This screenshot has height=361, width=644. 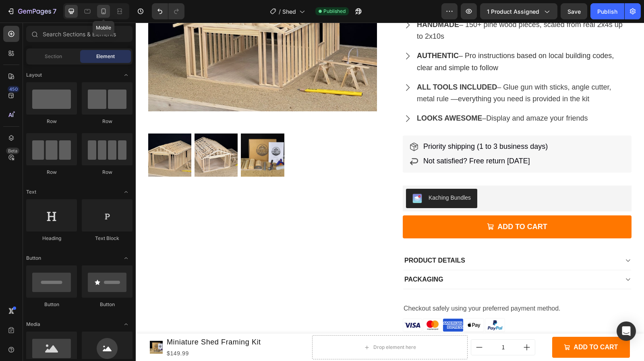 What do you see at coordinates (314, 175) in the screenshot?
I see `div: Kaching Bundles` at bounding box center [314, 175].